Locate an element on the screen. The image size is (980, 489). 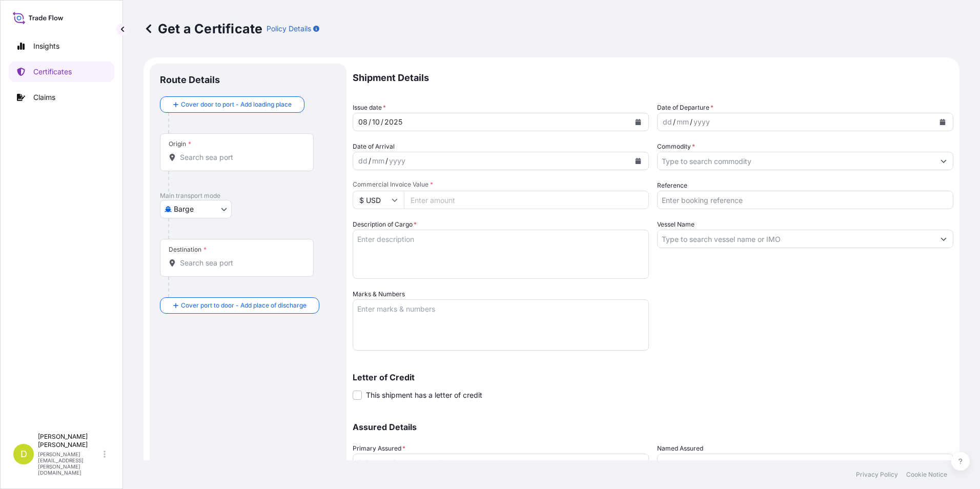
button: Select a primary assured is located at coordinates (501, 463).